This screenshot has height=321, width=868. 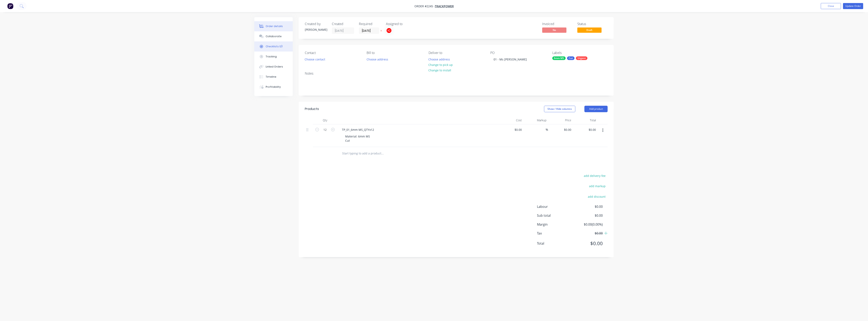 I want to click on span: No, so click(x=554, y=30).